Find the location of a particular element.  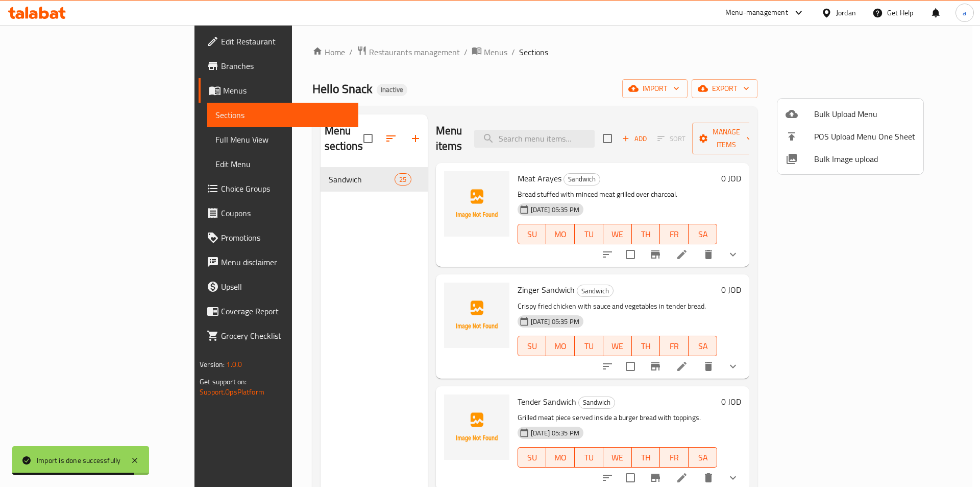

span: POS Upload Menu One Sheet is located at coordinates (865, 136).